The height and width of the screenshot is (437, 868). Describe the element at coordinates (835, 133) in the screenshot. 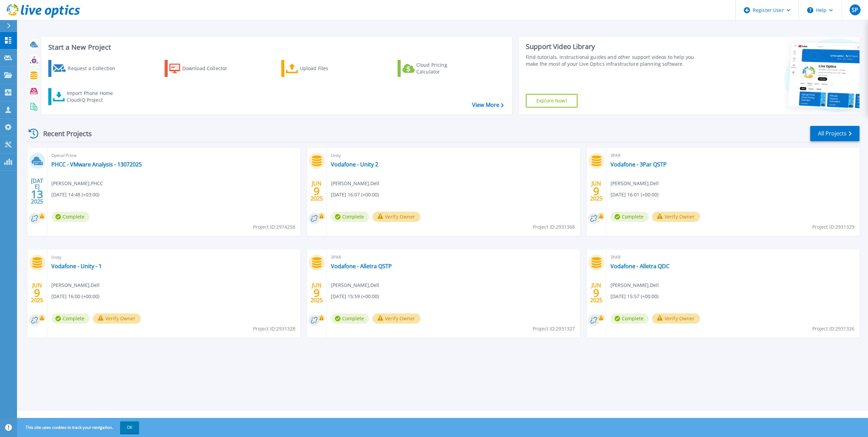

I see `a: All Projects` at that location.